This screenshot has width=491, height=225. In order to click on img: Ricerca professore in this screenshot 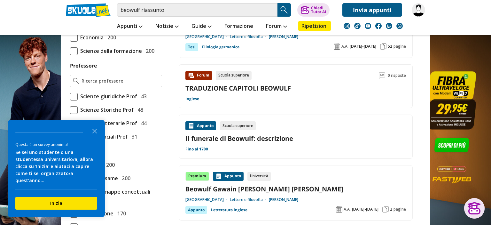, I will do `click(76, 81)`.